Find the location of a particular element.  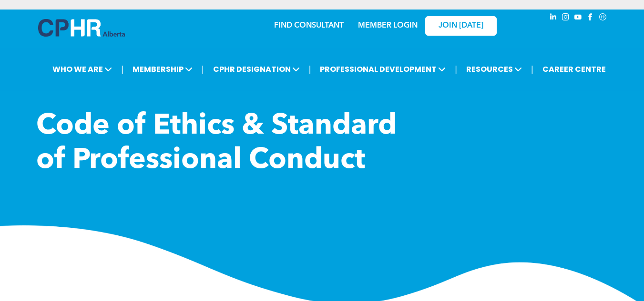

span: CPHR DESIGNATION is located at coordinates (257, 69).